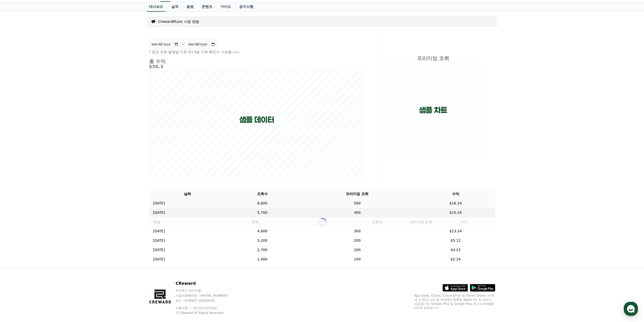 Image resolution: width=644 pixels, height=322 pixels. Describe the element at coordinates (357, 203) in the screenshot. I see `td: 500` at that location.